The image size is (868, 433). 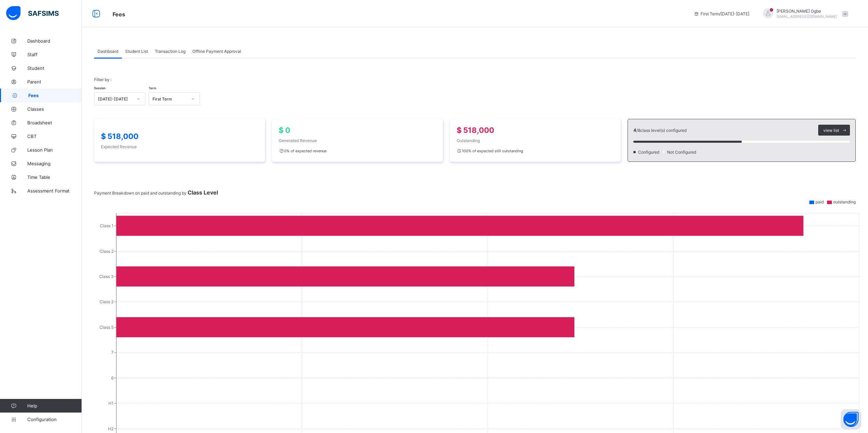 I want to click on tspan: 7, so click(x=112, y=352).